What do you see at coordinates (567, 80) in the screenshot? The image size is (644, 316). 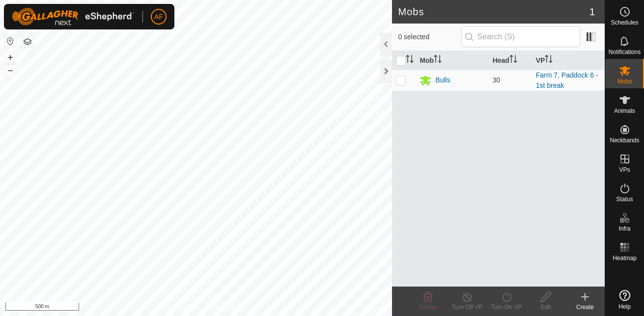 I see `a: Farm 7, Paddock 6 - 1st break` at bounding box center [567, 80].